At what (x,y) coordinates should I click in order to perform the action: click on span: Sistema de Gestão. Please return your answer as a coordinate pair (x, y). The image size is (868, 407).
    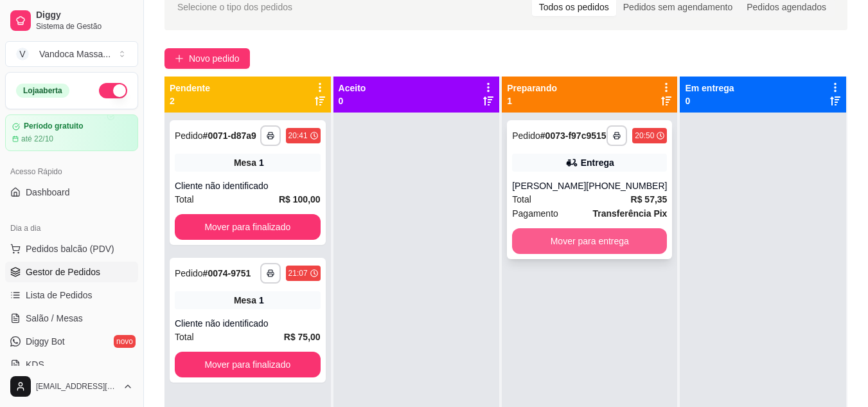
    Looking at the image, I should click on (85, 26).